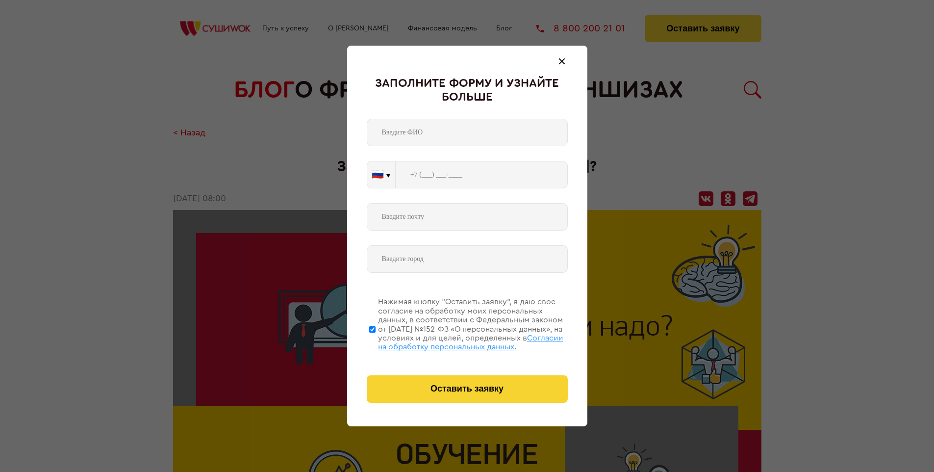  What do you see at coordinates (473, 324) in the screenshot?
I see `div: Нажимая кнопку “Оставить заявку”, я даю свое согласие на обработку моих персональных данных, в со...` at bounding box center [473, 324].